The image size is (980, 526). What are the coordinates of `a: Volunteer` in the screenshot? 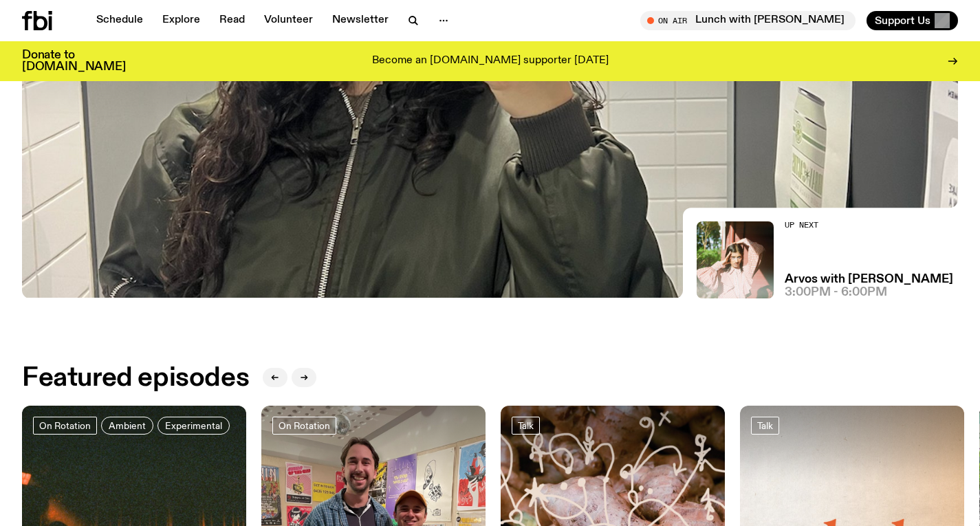 It's located at (289, 21).